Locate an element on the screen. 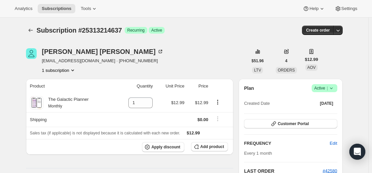 This screenshot has width=372, height=173. button: Analytics is located at coordinates (23, 9).